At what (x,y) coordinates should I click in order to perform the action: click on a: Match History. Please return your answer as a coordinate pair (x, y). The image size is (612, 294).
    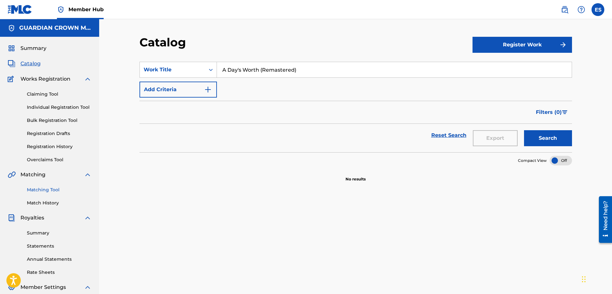
    Looking at the image, I should click on (59, 203).